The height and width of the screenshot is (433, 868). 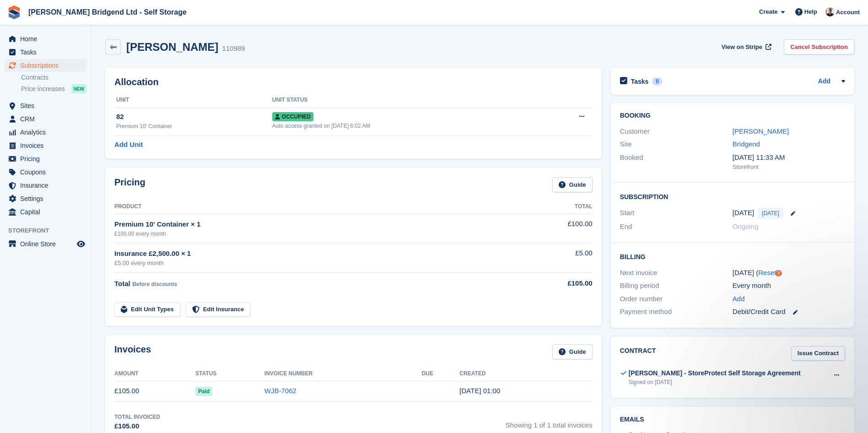 What do you see at coordinates (14, 13) in the screenshot?
I see `img: stora-icon-8386f47178a22dfd0bd8f6a31ec36ba5ce8667c1dd55bd0f319d3a0aa187defe.svg` at bounding box center [14, 13].